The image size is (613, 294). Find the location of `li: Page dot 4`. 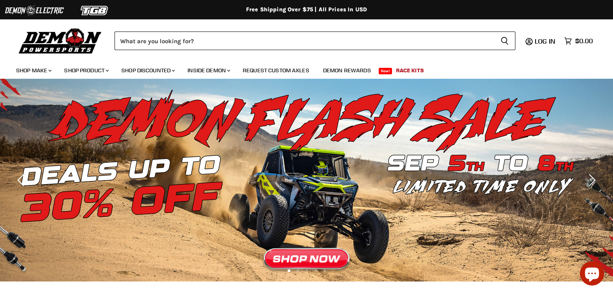

li: Page dot 4 is located at coordinates (316, 270).